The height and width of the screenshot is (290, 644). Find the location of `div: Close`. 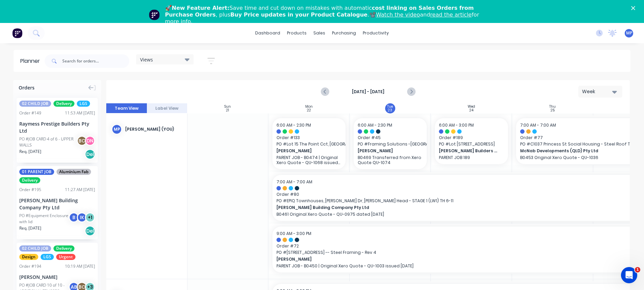

div: Close is located at coordinates (634, 8).